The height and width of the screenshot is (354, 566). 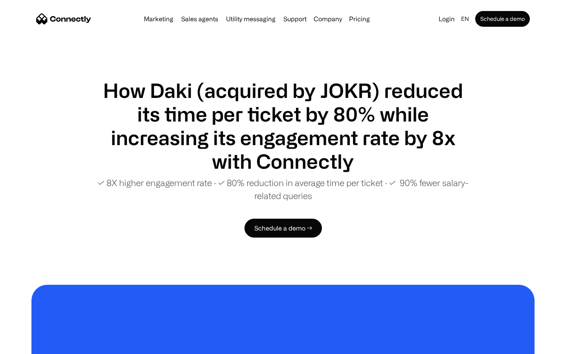 I want to click on ul: Language list, so click(x=31, y=346).